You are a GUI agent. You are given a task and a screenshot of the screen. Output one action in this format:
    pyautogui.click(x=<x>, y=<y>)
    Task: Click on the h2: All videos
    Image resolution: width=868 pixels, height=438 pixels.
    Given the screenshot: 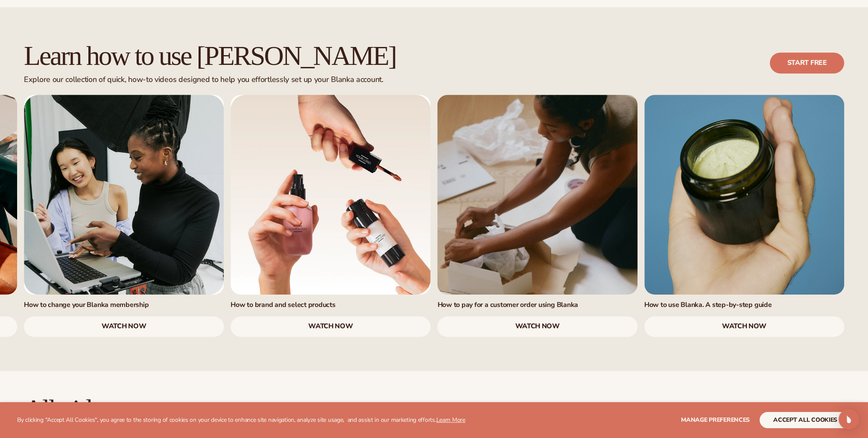 What is the action you would take?
    pyautogui.click(x=434, y=409)
    